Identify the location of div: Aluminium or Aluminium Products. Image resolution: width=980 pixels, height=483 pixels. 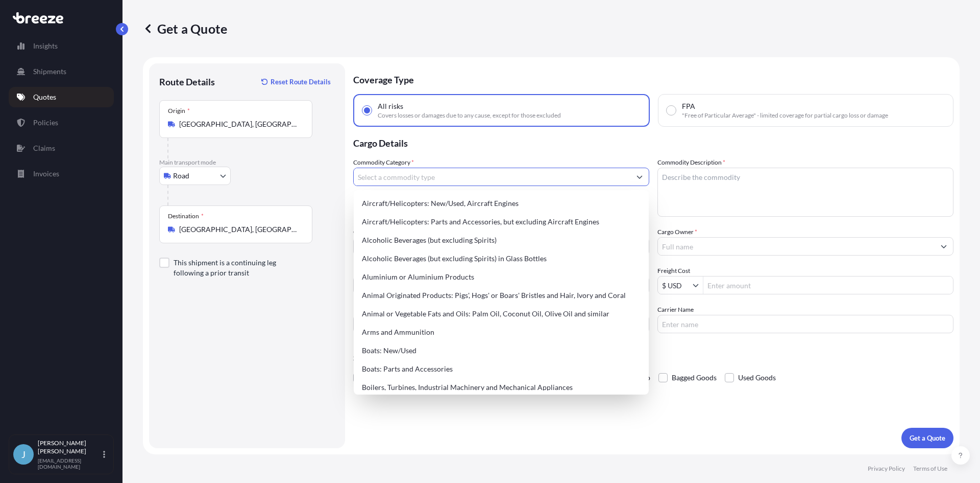
(501, 277).